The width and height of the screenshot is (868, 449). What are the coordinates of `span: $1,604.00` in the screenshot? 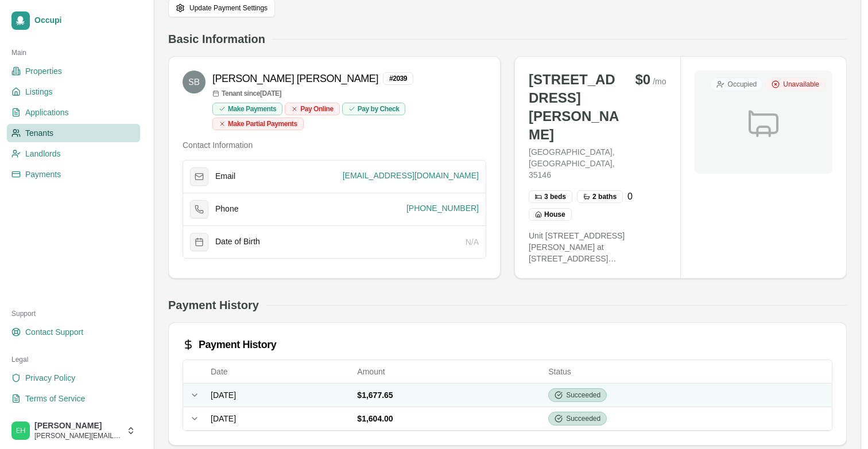 It's located at (375, 418).